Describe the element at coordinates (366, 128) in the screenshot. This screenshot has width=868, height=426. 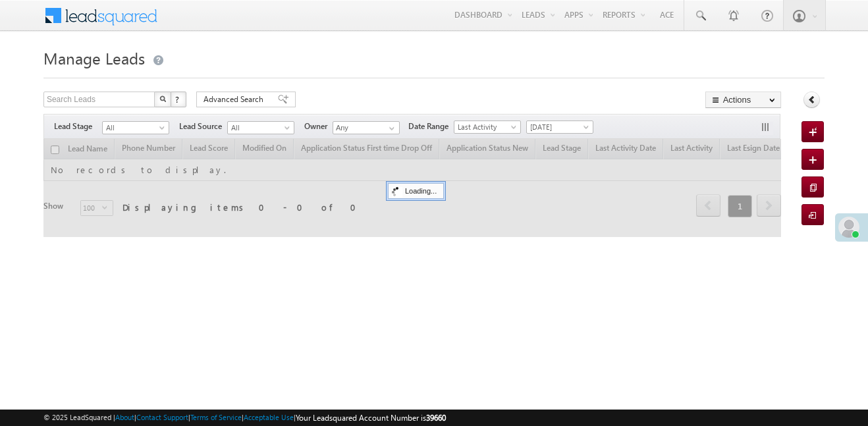
I see `input: Type to Search` at that location.